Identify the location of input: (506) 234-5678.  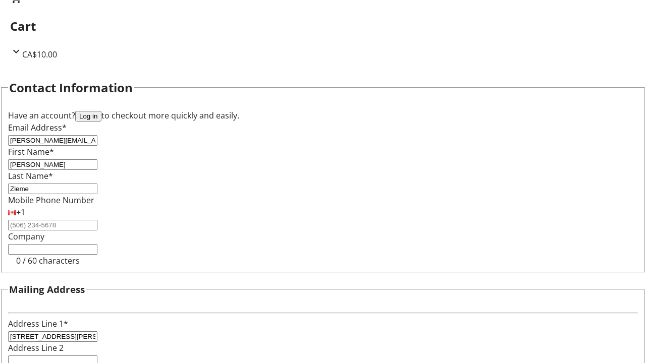
(52, 225).